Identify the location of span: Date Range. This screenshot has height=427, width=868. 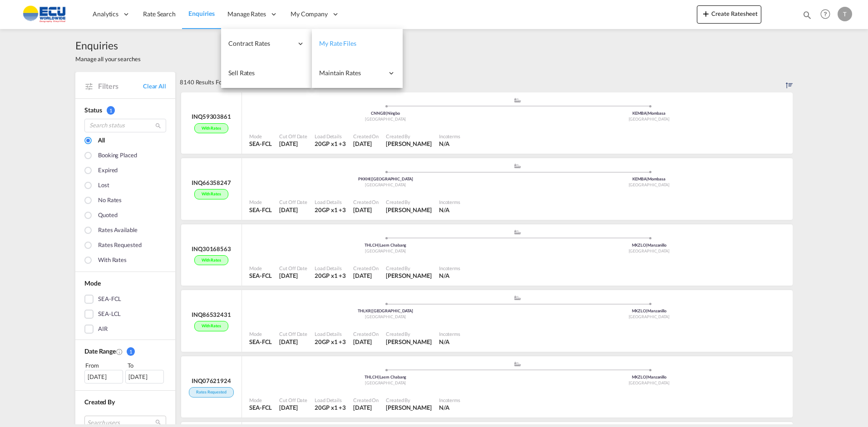
(100, 351).